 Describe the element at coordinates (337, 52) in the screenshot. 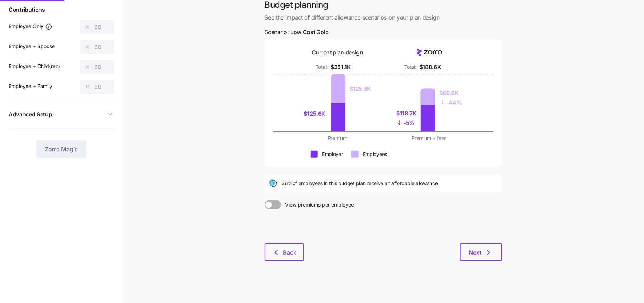

I see `div: Current plan design` at that location.